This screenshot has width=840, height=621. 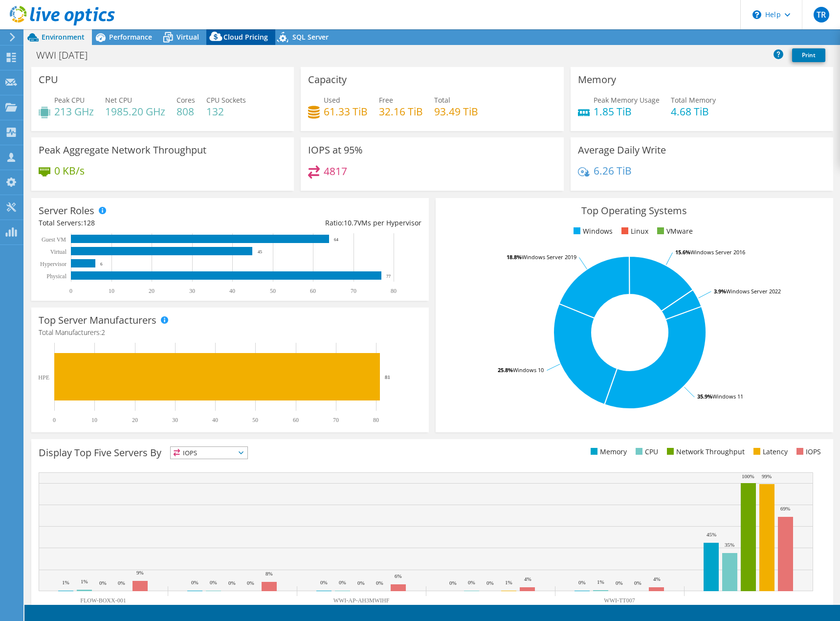 I want to click on text: Guest VM, so click(x=54, y=240).